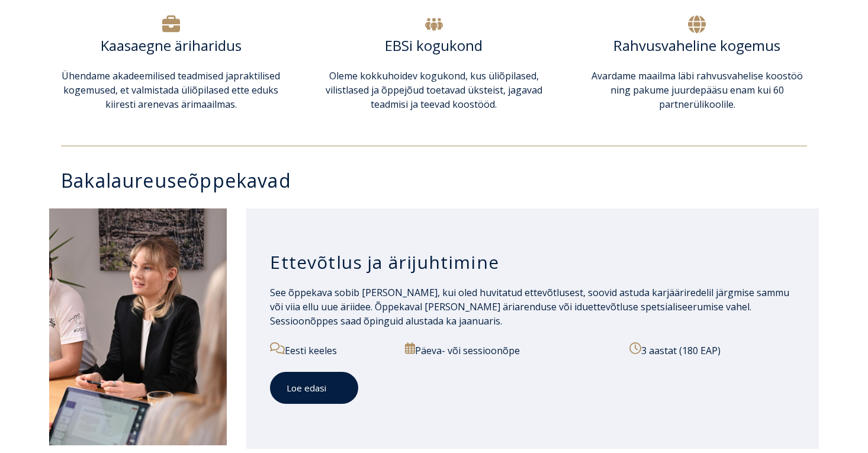 This screenshot has height=453, width=868. I want to click on img: Ettevõtlus ja ärijuhtimine, so click(138, 326).